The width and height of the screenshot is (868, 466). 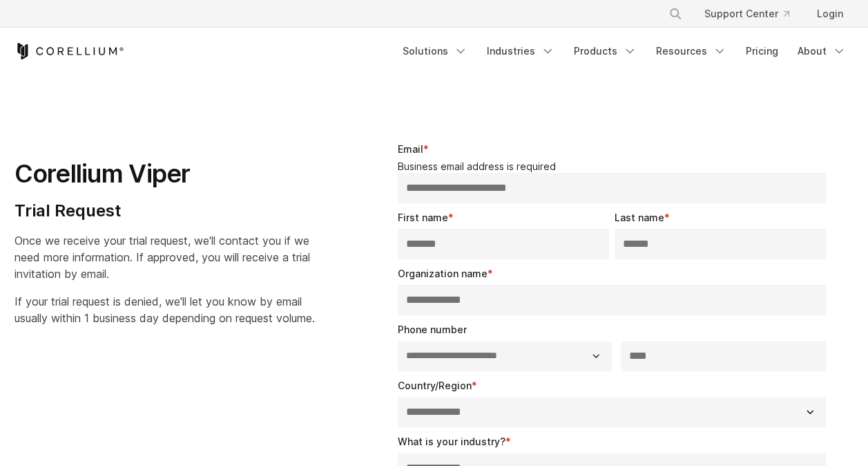 I want to click on span: Last name, so click(x=639, y=217).